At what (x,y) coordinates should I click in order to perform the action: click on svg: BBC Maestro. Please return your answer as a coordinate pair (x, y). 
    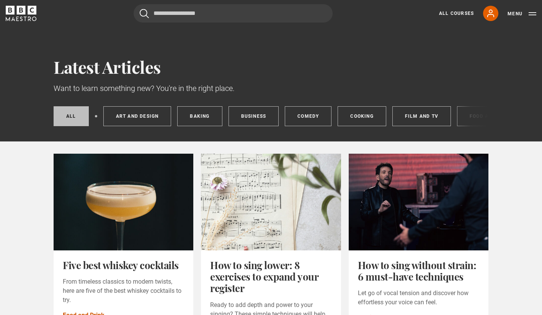
    Looking at the image, I should click on (21, 13).